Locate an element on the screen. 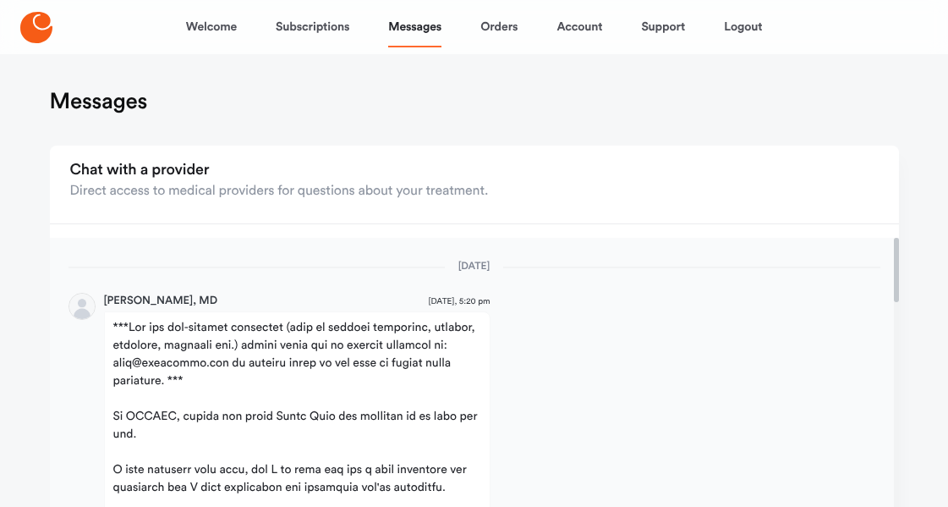 Image resolution: width=948 pixels, height=507 pixels. a: Support is located at coordinates (663, 27).